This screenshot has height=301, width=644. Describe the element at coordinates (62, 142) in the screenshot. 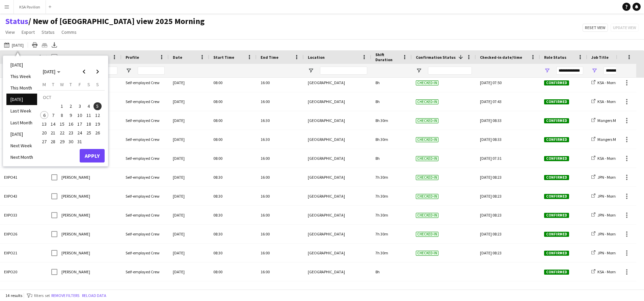

I see `button: 29-10-2025` at that location.